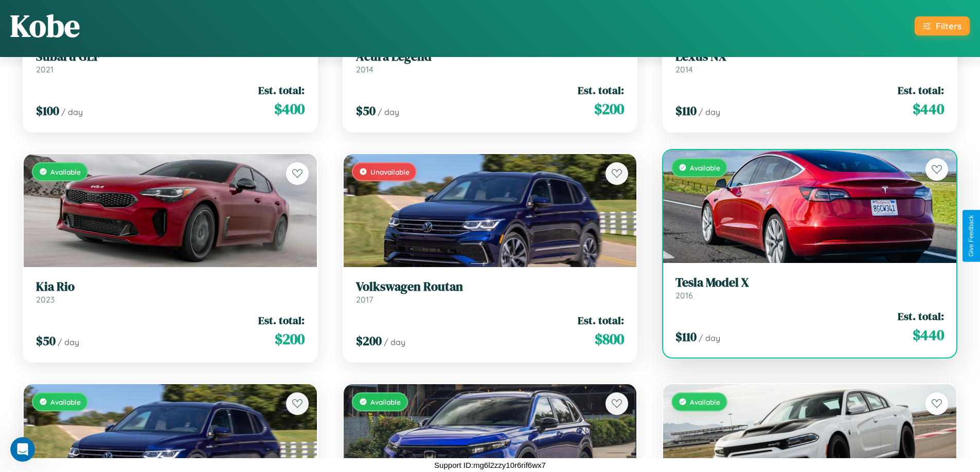  What do you see at coordinates (490, 465) in the screenshot?
I see `p: Support ID: mg6l2zzy10r6rif6wx7` at bounding box center [490, 465].